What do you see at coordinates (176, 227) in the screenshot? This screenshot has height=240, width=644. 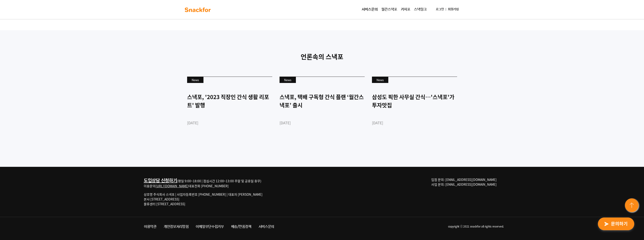 I see `a: 개인정보처리방침` at bounding box center [176, 227].